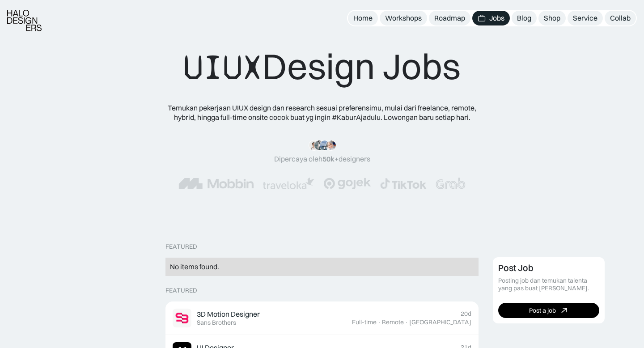  Describe the element at coordinates (450, 18) in the screenshot. I see `div: Roadmap` at that location.